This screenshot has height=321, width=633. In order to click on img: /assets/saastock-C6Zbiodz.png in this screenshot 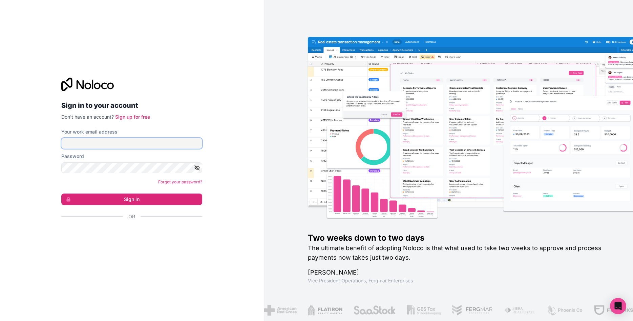, I will do `click(374, 310)`.